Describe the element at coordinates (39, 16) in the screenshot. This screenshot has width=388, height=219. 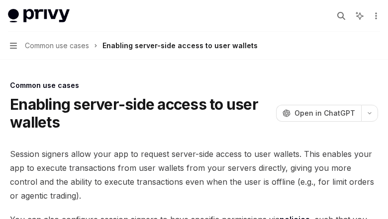
I see `img: light logo` at that location.